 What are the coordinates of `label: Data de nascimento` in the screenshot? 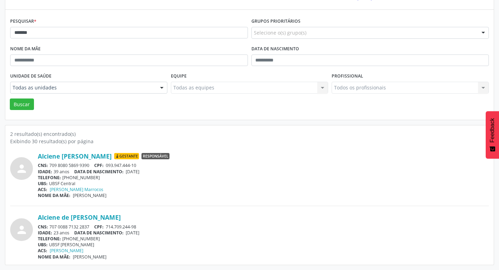 It's located at (275, 49).